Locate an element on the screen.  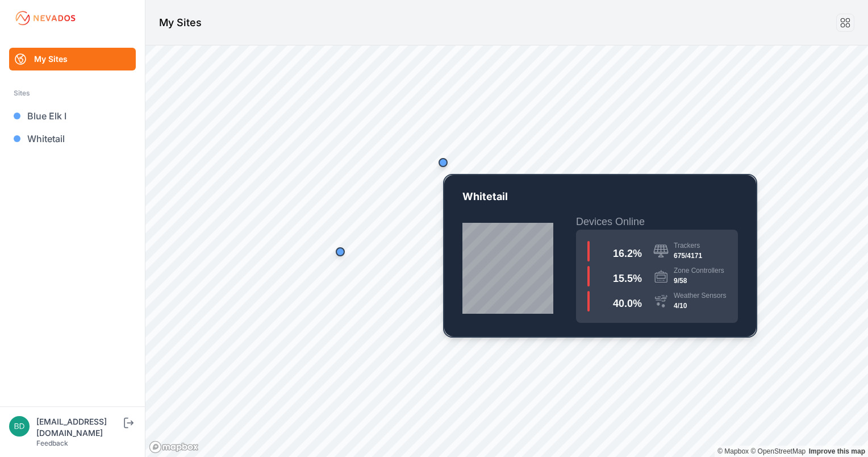
span: 16.2 % is located at coordinates (627, 254).